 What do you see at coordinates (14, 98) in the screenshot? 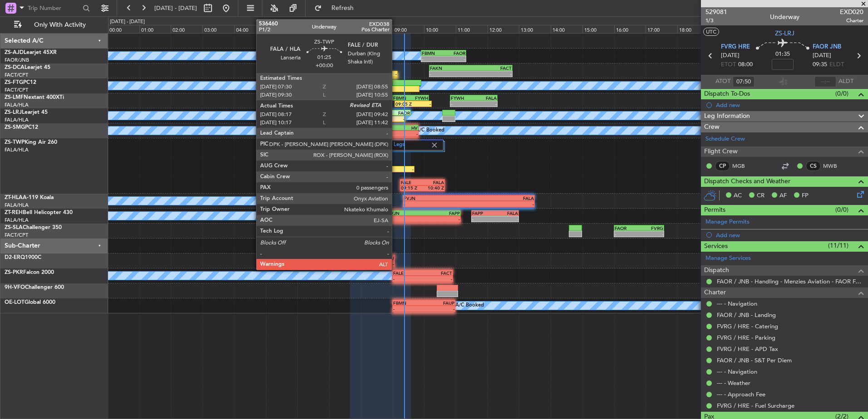
I see `span: ZS-LMF` at bounding box center [14, 98].